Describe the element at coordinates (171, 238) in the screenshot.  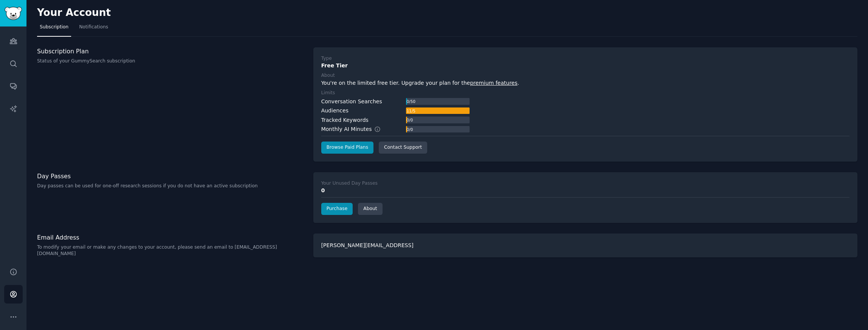
I see `h3: Email Address` at that location.